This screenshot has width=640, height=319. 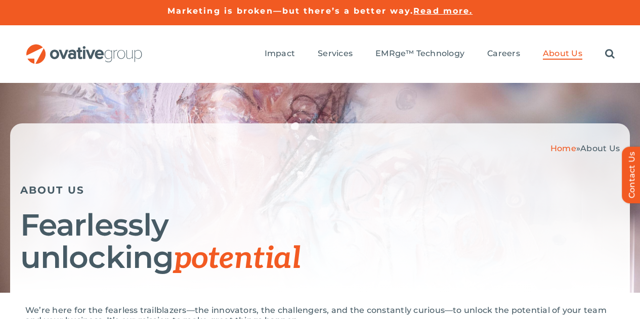 What do you see at coordinates (439, 54) in the screenshot?
I see `nav: Menu` at bounding box center [439, 54].